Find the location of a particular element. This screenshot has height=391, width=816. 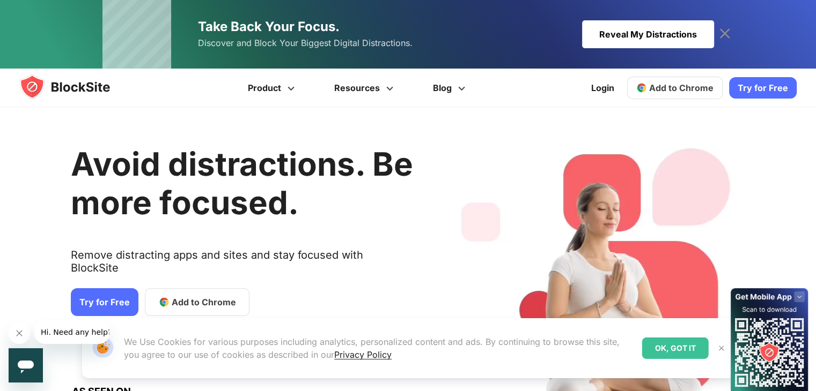

a: Login is located at coordinates (602, 88).